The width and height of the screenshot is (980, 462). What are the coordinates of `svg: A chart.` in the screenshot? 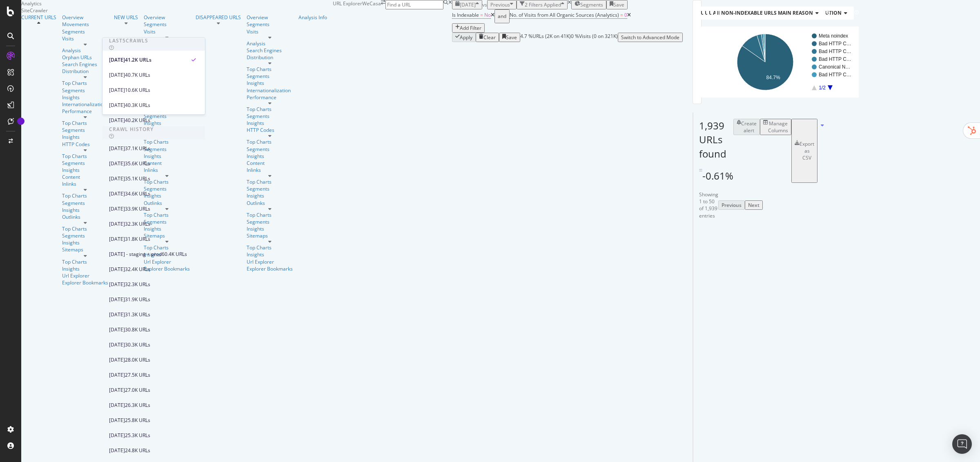 It's located at (780, 62).